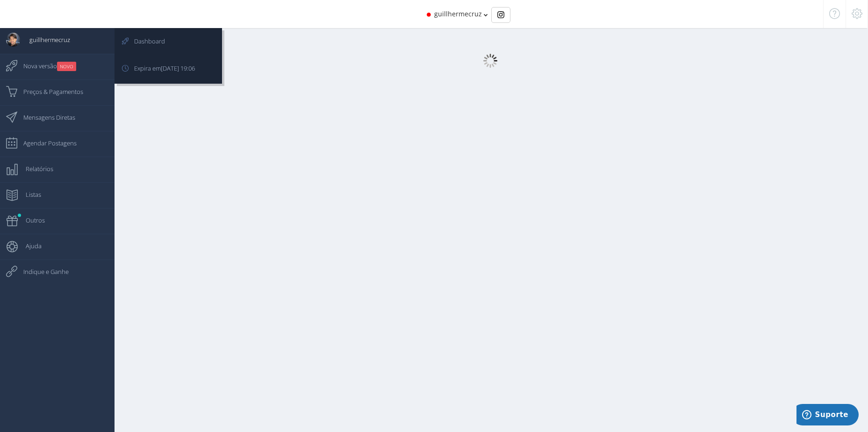 The height and width of the screenshot is (432, 868). I want to click on span: Expira em, so click(160, 68).